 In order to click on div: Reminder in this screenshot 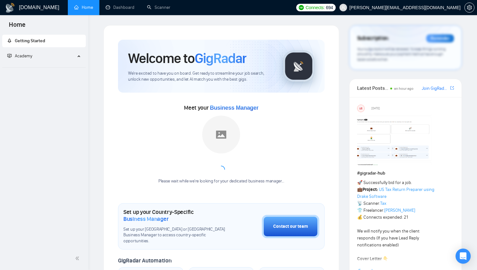, I will do `click(440, 38)`.